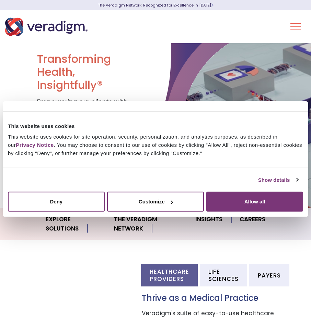 The width and height of the screenshot is (311, 318). What do you see at coordinates (255, 202) in the screenshot?
I see `button: Allow all` at bounding box center [255, 202].